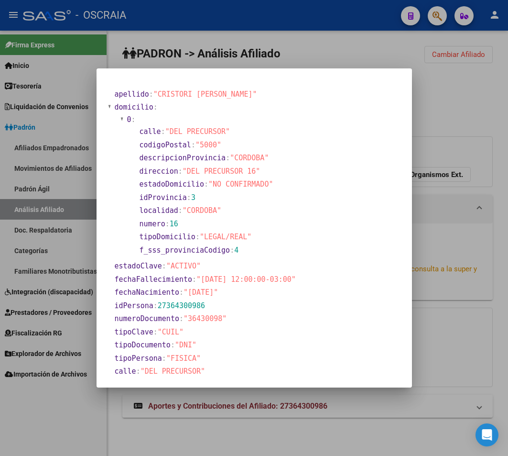  I want to click on span: 3, so click(193, 197).